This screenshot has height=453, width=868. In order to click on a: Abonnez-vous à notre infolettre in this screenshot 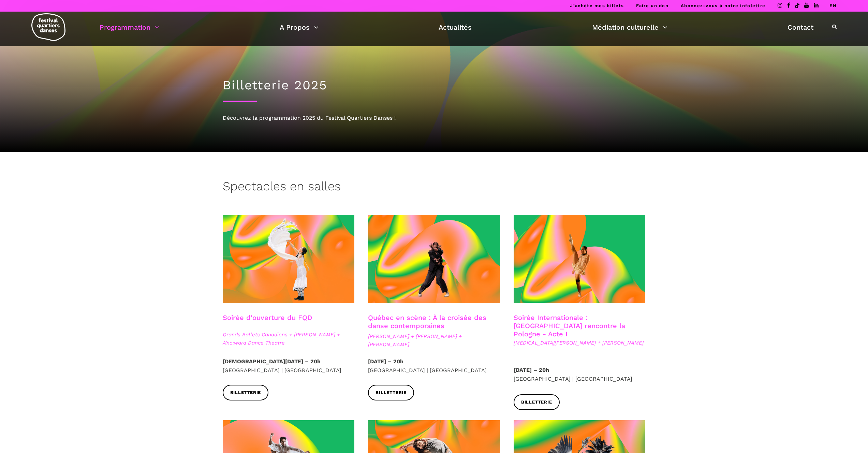, I will do `click(723, 5)`.